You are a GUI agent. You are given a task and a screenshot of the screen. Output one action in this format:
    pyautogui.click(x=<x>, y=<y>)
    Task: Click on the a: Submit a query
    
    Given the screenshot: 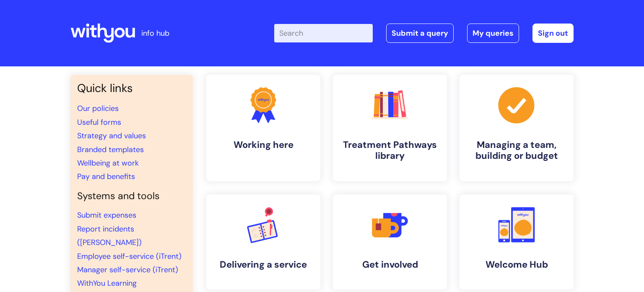 What is the action you would take?
    pyautogui.click(x=419, y=33)
    